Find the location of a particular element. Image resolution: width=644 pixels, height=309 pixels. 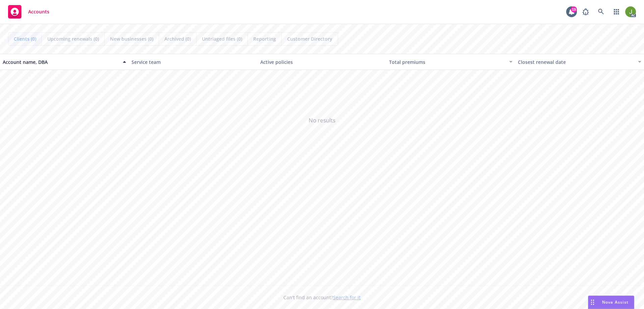

a: Search for it is located at coordinates (347, 297).